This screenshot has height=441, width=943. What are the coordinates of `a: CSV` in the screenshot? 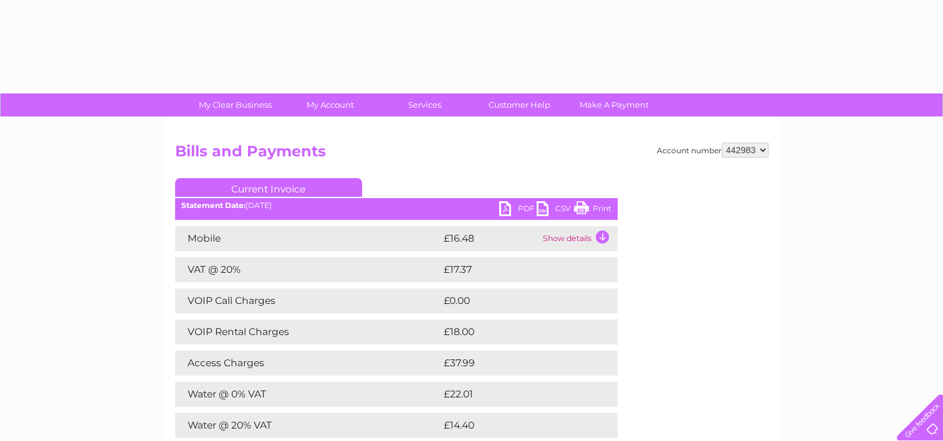 It's located at (555, 210).